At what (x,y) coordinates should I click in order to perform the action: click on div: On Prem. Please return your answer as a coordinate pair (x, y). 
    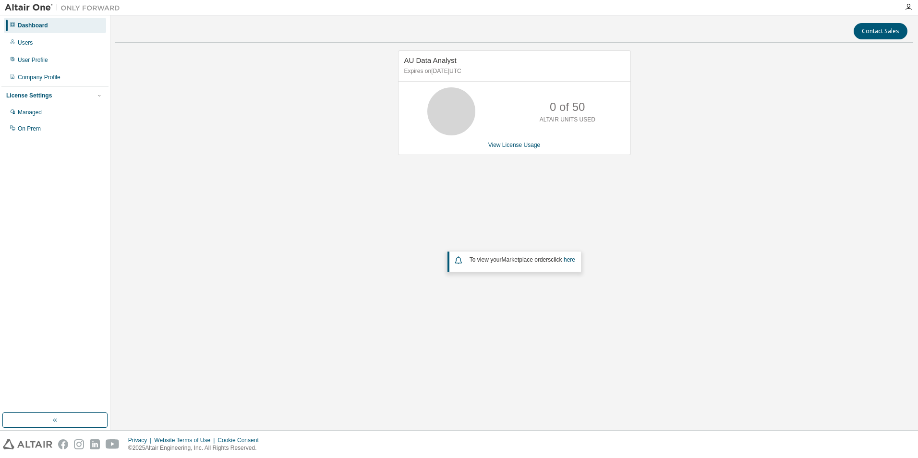
    Looking at the image, I should click on (29, 129).